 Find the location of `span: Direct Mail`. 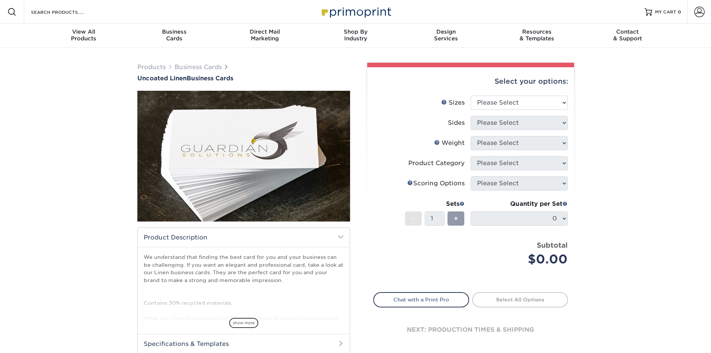

span: Direct Mail is located at coordinates (265, 32).